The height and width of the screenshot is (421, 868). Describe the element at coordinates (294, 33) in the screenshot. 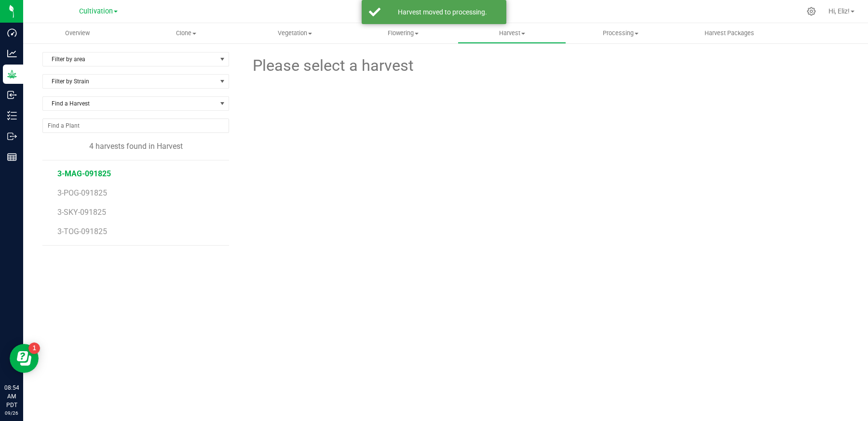

I see `span: Vegetation` at that location.